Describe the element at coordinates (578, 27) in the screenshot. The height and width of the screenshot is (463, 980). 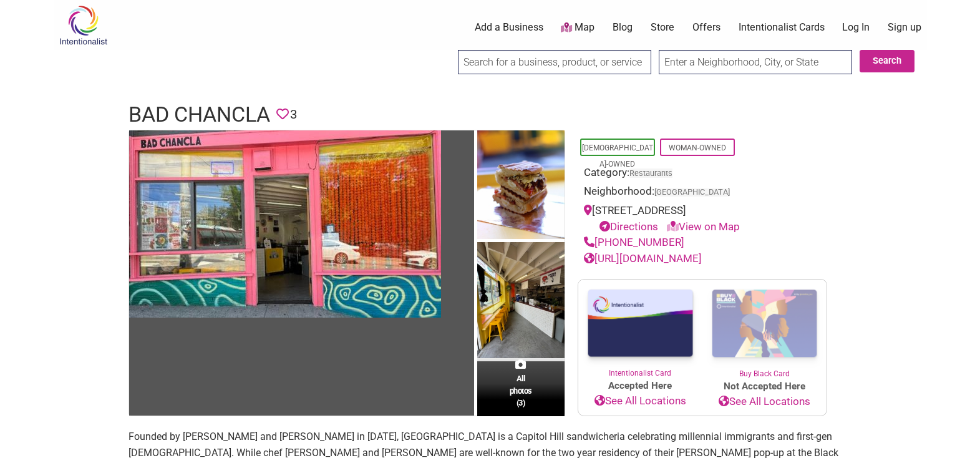
I see `a: Map` at that location.